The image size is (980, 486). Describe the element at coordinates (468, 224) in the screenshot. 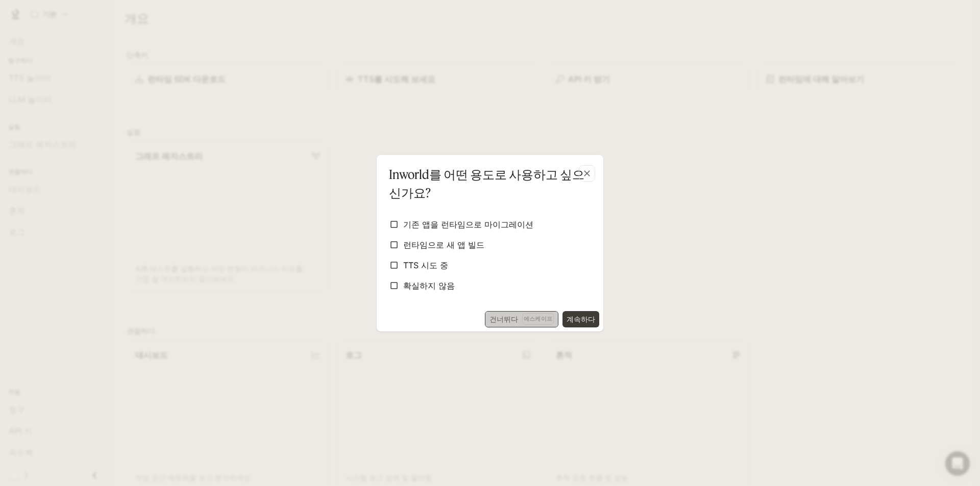

I see `font: 기존 앱을 런타임으로 마이그레이션` at that location.